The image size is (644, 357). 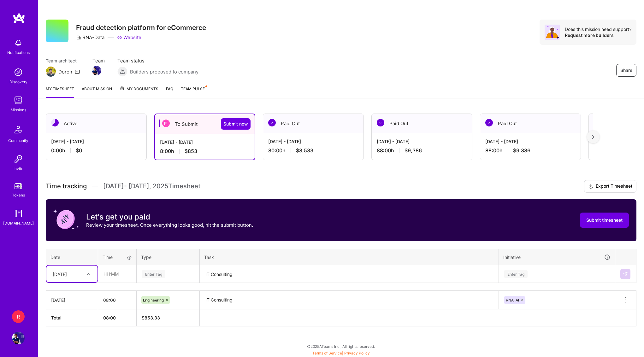 I want to click on img: Builders proposed to company, so click(x=122, y=72).